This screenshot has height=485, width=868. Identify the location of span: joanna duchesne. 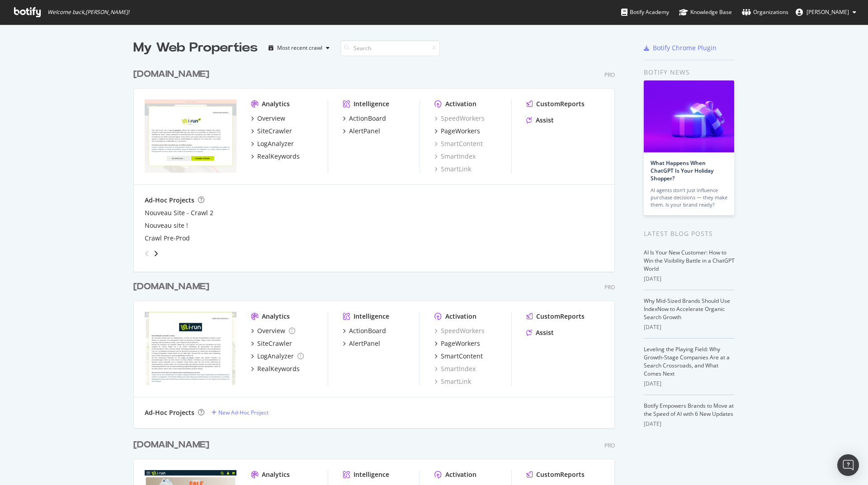
(828, 11).